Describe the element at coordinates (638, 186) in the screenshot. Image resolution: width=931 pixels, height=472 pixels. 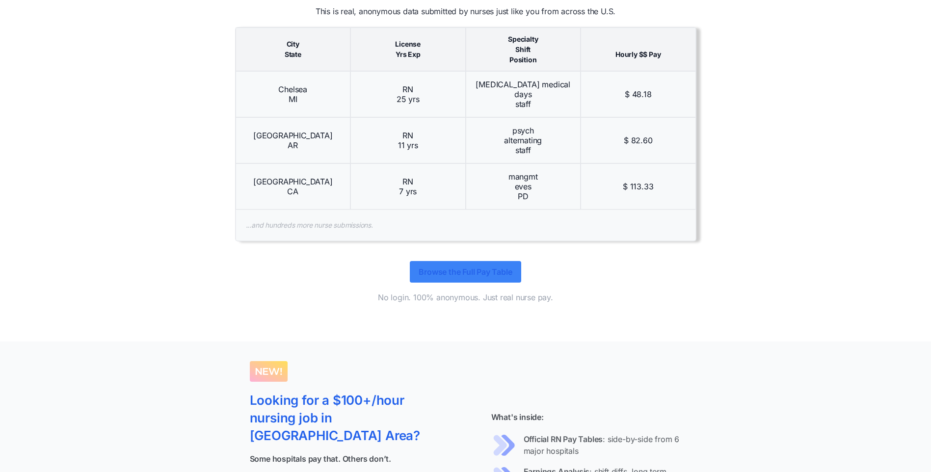
I see `div: $ 113.33` at that location.